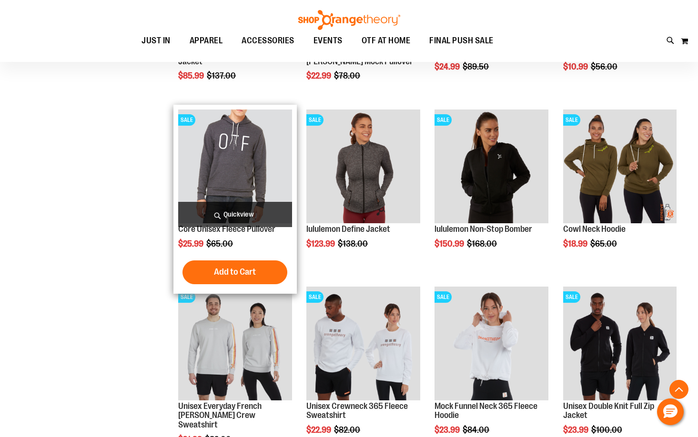 Image resolution: width=698 pixels, height=437 pixels. I want to click on button: Hello, have a question? Let’s chat., so click(670, 412).